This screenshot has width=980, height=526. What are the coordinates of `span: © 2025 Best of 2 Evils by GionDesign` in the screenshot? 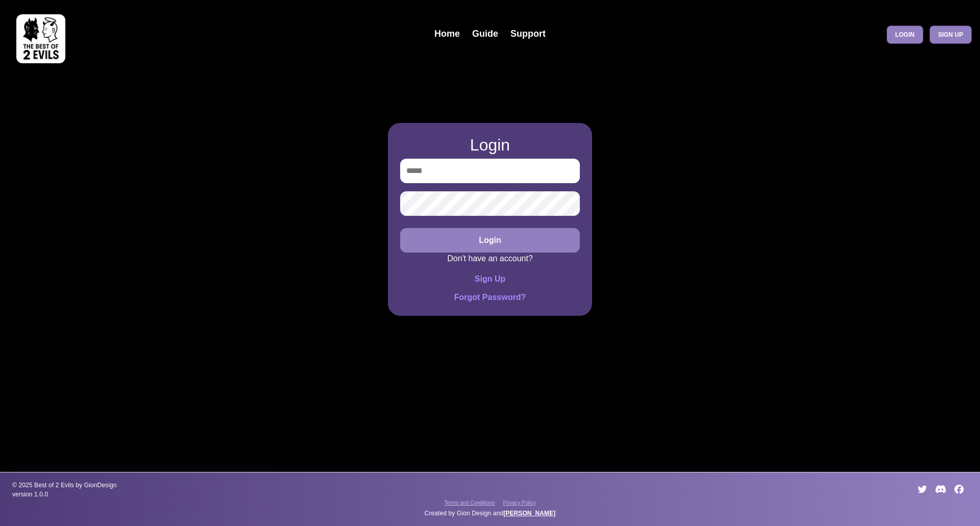 It's located at (169, 485).